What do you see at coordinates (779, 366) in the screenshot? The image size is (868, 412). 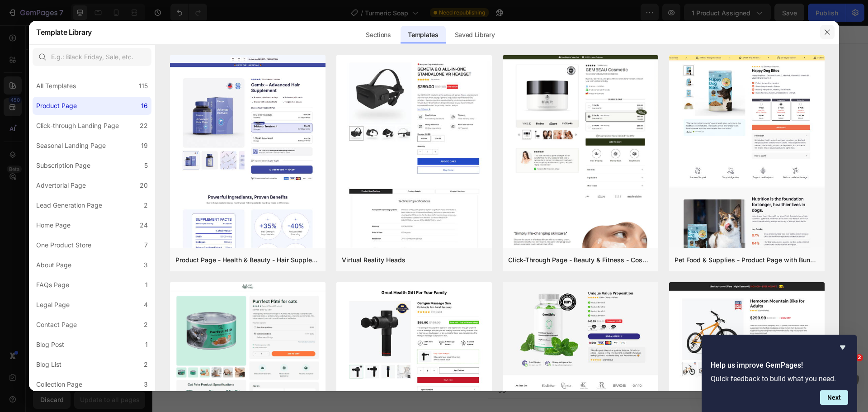 I see `h2: Help us improve GemPages!` at bounding box center [779, 366].